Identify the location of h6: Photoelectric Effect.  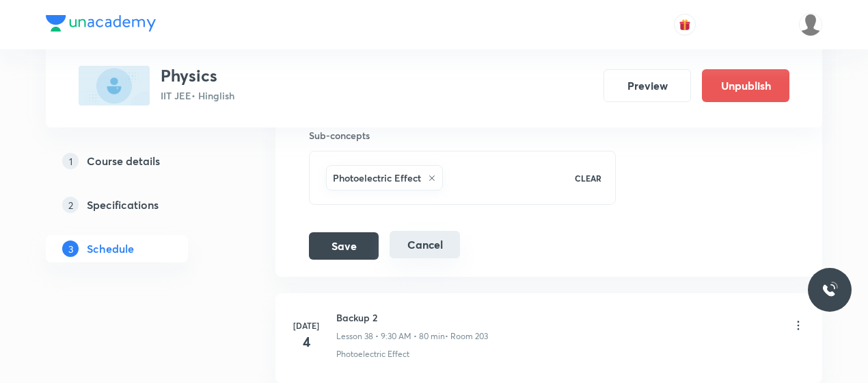
(377, 178).